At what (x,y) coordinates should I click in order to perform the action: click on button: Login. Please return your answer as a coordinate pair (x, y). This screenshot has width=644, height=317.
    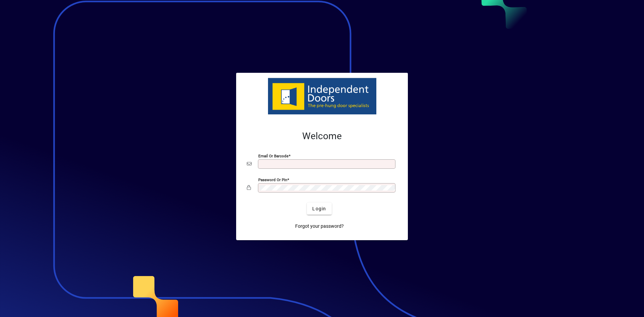
    Looking at the image, I should click on (319, 209).